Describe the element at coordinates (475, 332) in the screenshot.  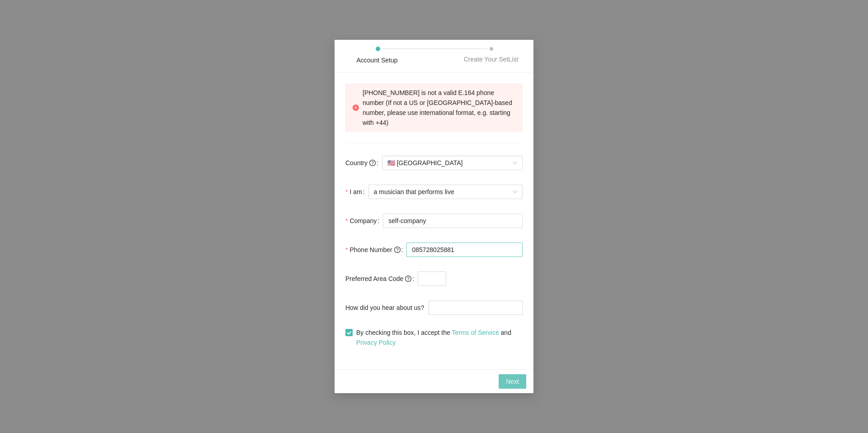
I see `a: Terms of Service` at that location.